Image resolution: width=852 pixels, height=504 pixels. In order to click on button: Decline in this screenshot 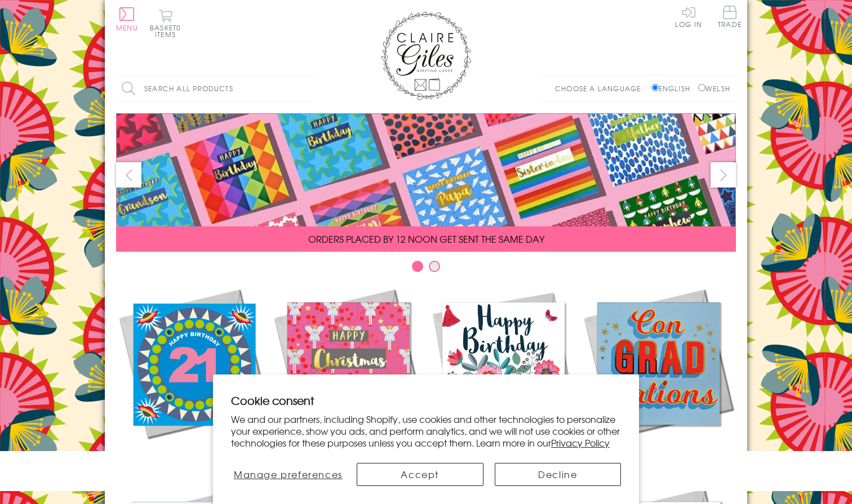, I will do `click(558, 475)`.